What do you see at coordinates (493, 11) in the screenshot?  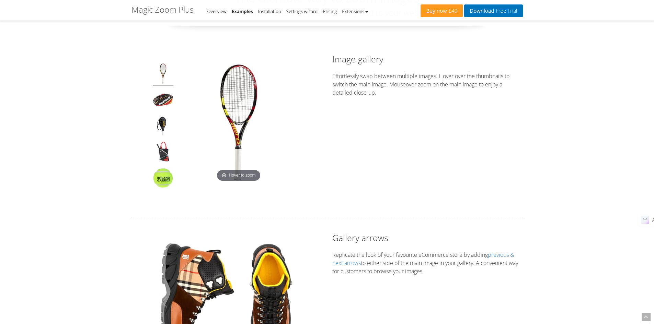 I see `a: DownloadFree Trial` at bounding box center [493, 11].